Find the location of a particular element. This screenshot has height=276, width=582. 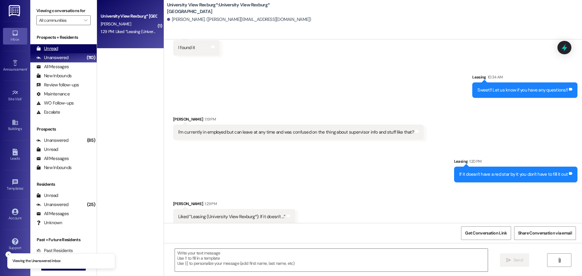

div: Prospects + Residents is located at coordinates (63, 37).